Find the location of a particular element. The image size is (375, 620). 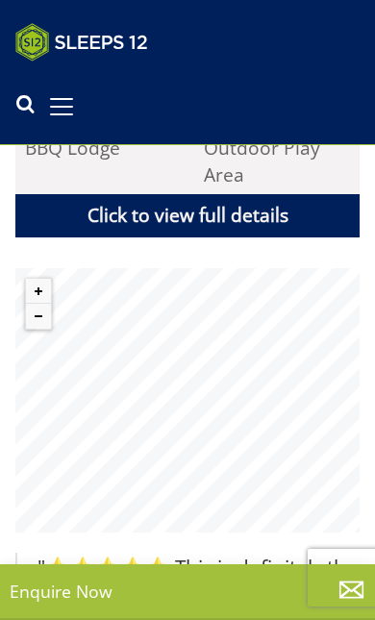

li: BBQ Lodge is located at coordinates (98, 161).